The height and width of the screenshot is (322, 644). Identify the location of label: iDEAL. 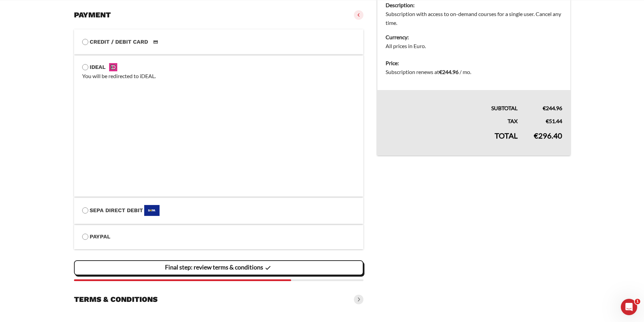
(219, 67).